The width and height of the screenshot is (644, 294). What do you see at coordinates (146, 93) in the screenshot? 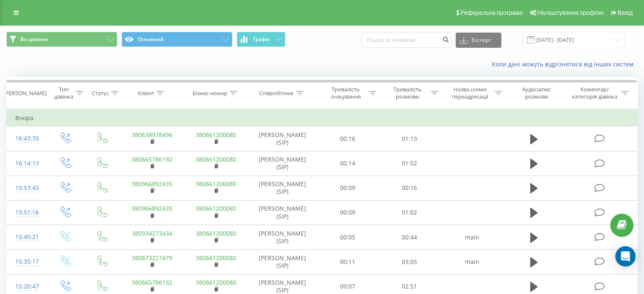
I see `div: Клієнт` at bounding box center [146, 93].